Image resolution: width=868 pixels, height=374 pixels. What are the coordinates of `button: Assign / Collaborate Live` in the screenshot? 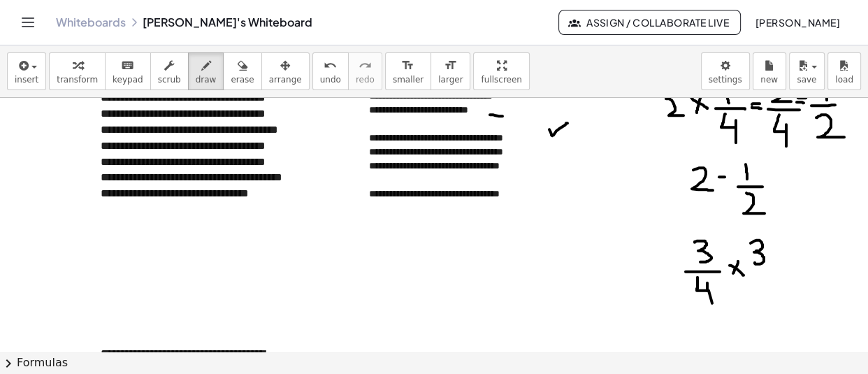 It's located at (650, 23).